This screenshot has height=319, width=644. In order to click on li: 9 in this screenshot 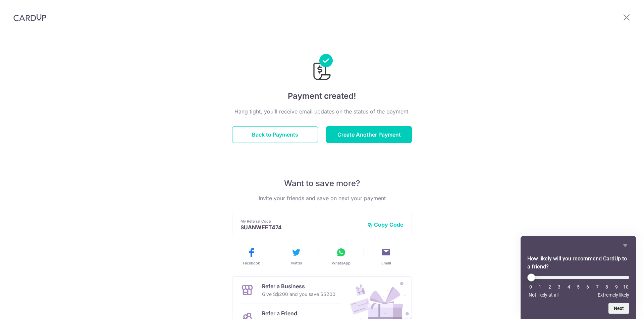, I will do `click(616, 287)`.